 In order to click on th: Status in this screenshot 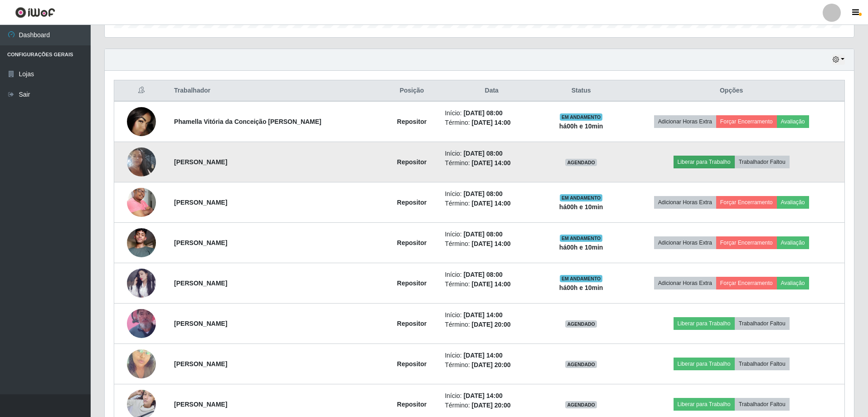, I will do `click(581, 91)`.